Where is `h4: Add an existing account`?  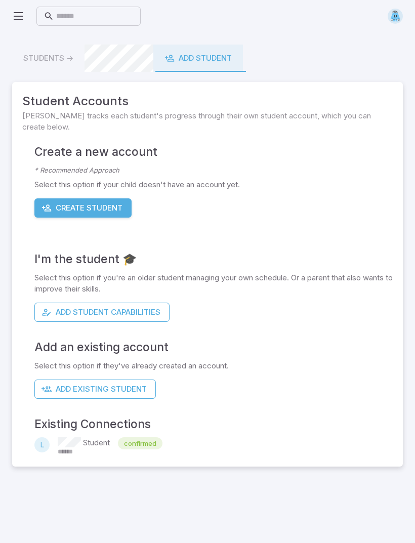
h4: Add an existing account is located at coordinates (213, 347).